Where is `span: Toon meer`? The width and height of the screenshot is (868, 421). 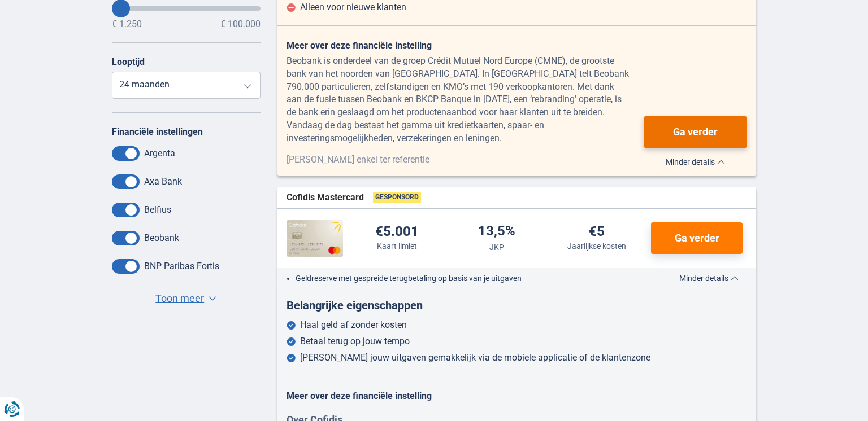
span: Toon meer is located at coordinates (180, 299).